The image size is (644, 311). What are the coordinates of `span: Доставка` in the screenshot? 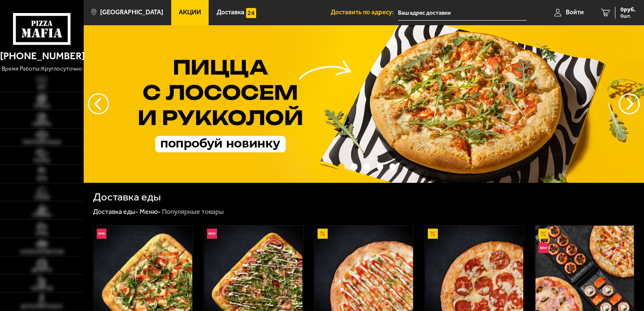 It's located at (230, 12).